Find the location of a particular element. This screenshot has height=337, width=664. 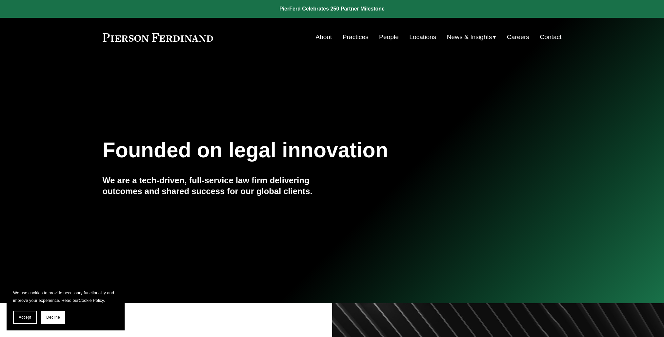

a: Careers is located at coordinates (518, 37).